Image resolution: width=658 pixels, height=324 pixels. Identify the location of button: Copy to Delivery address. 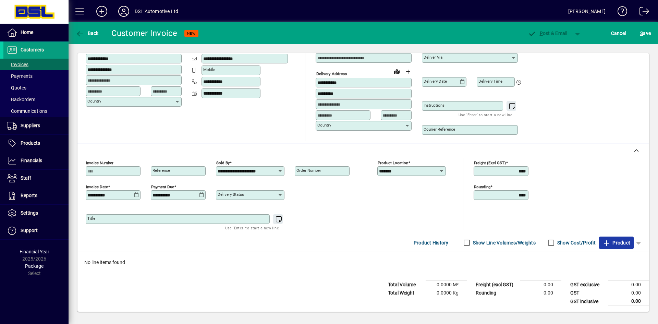
(178, 48).